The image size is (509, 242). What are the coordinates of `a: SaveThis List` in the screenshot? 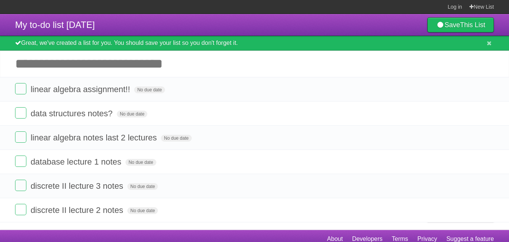 It's located at (460, 25).